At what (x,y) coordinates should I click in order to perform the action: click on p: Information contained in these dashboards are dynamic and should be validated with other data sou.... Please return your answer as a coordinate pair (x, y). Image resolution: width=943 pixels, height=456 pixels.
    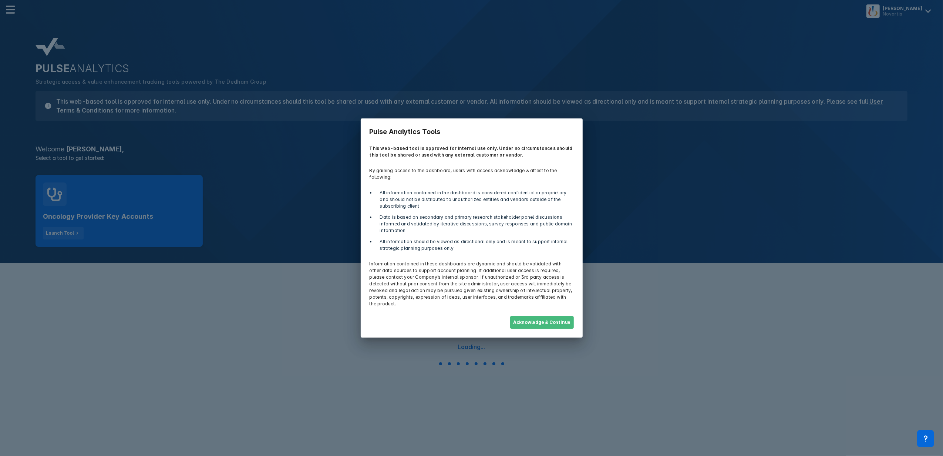
    Looking at the image, I should click on (472, 284).